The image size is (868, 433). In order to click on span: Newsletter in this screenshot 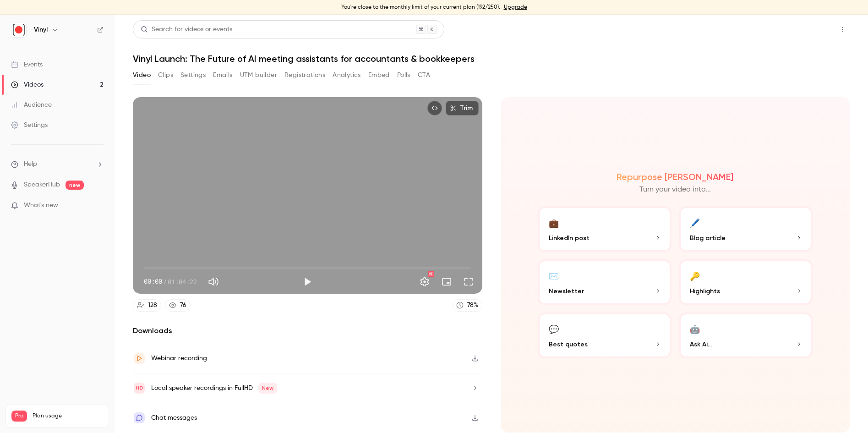, I will do `click(566, 291)`.